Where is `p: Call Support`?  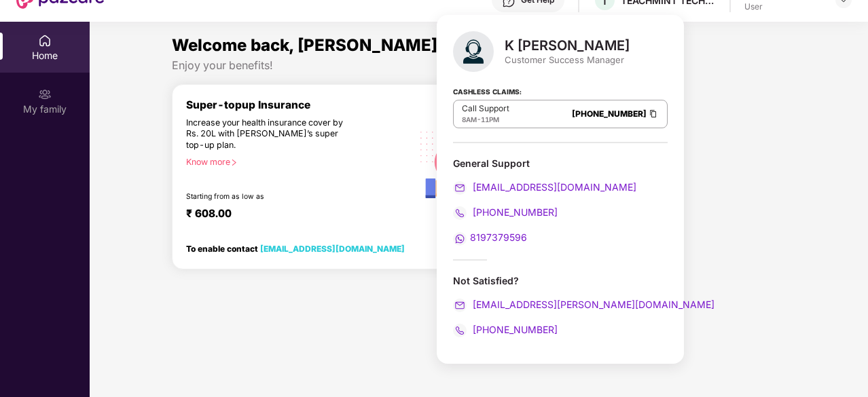
p: Call Support is located at coordinates (486, 109).